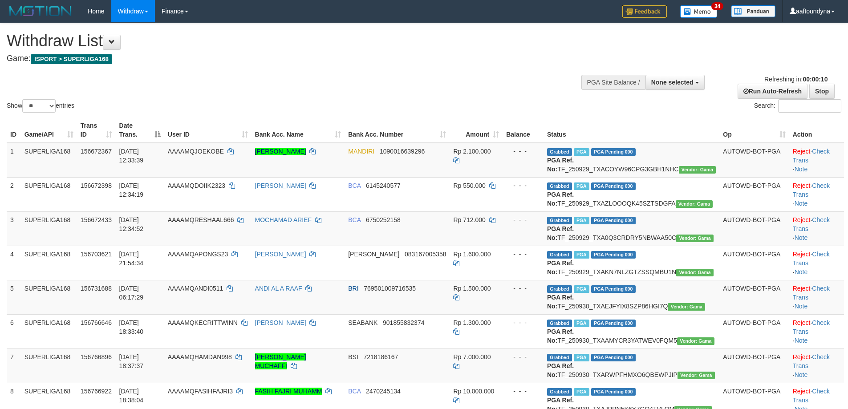 This screenshot has height=409, width=848. What do you see at coordinates (472, 357) in the screenshot?
I see `span: Rp 7.000.000` at bounding box center [472, 357].